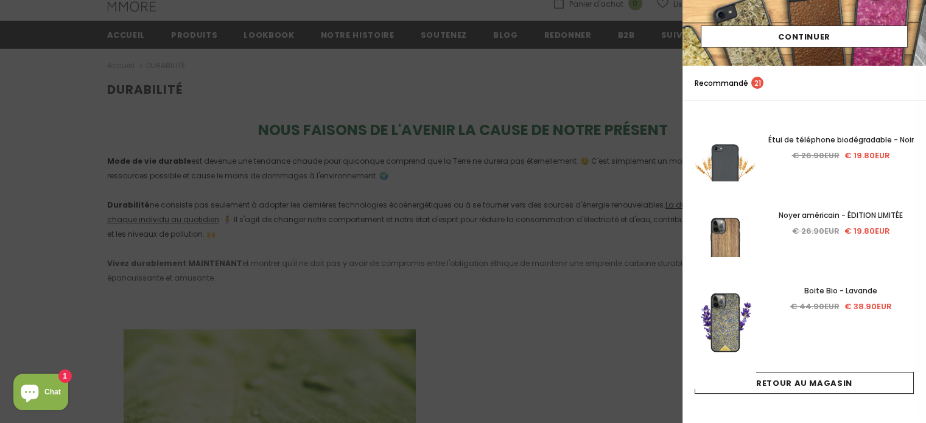 The height and width of the screenshot is (423, 926). I want to click on span: Noyer américain - ÉDITION LIMITÉE, so click(841, 215).